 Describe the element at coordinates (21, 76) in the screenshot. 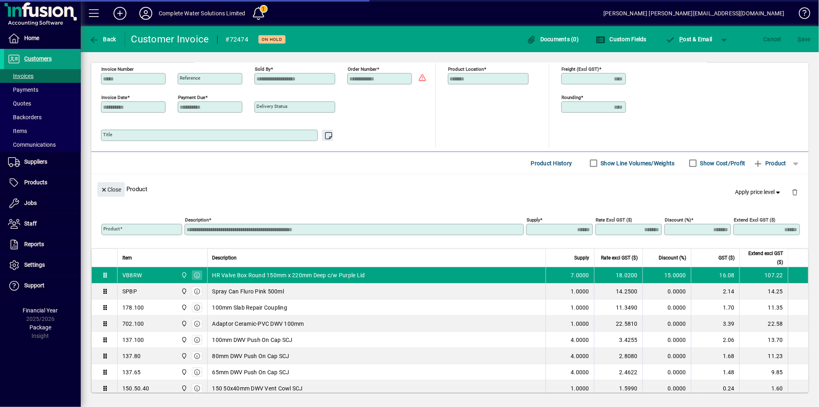

I see `span: Invoices` at that location.